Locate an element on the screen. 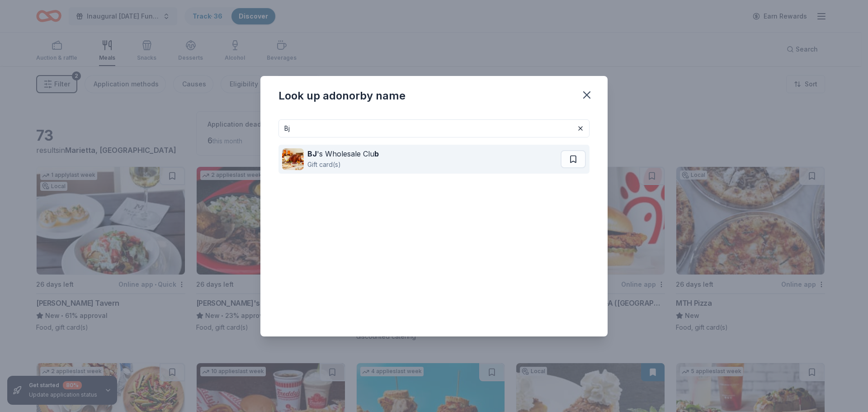 This screenshot has width=868, height=412. div: Gift card(s) is located at coordinates (343, 164).